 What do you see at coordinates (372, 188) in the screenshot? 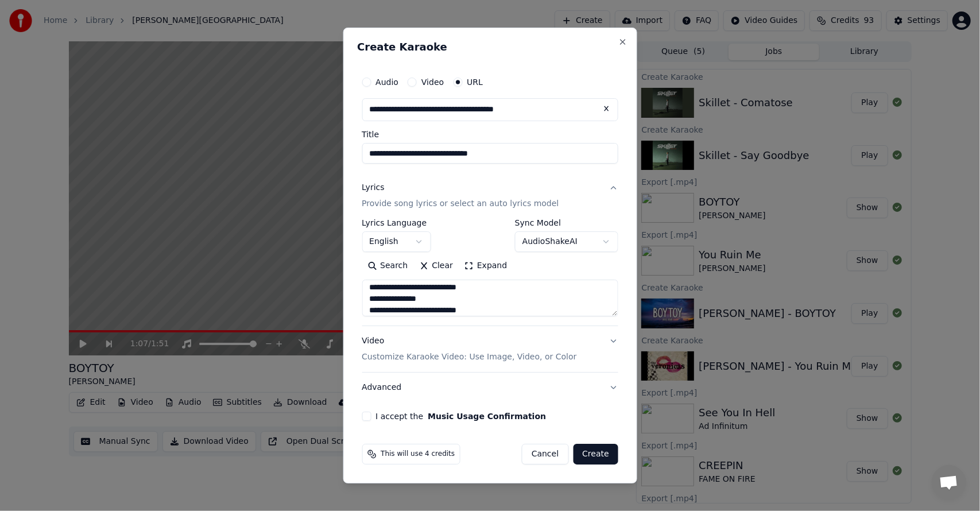
I see `div: Lyrics` at bounding box center [372, 188].